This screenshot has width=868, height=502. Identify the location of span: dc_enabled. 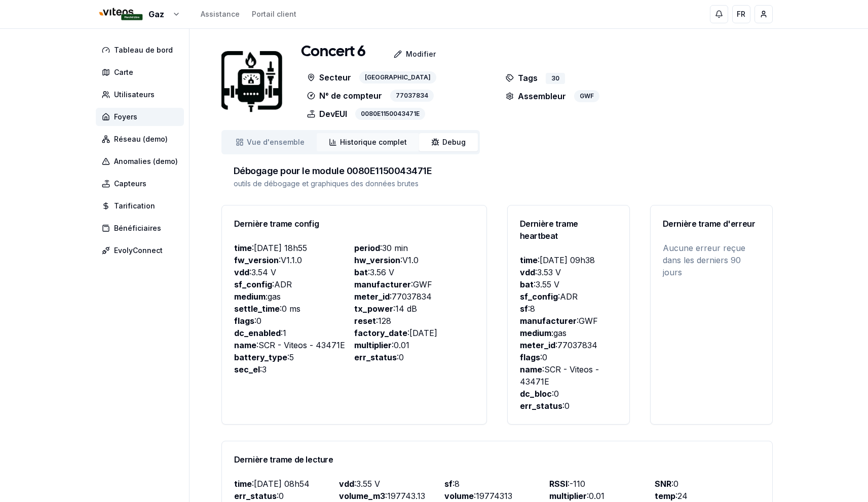
(257, 333).